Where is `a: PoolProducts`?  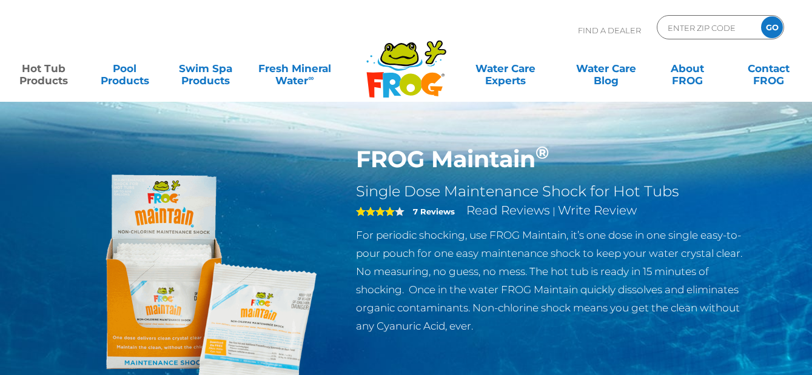 a: PoolProducts is located at coordinates (125, 68).